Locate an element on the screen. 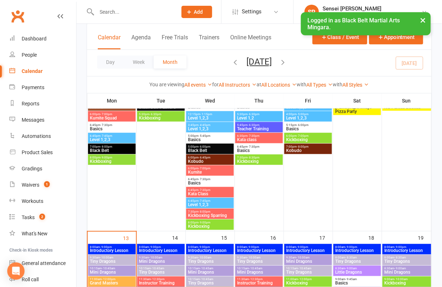 The width and height of the screenshot is (442, 287). span: - 5:00pm is located at coordinates (303, 114).